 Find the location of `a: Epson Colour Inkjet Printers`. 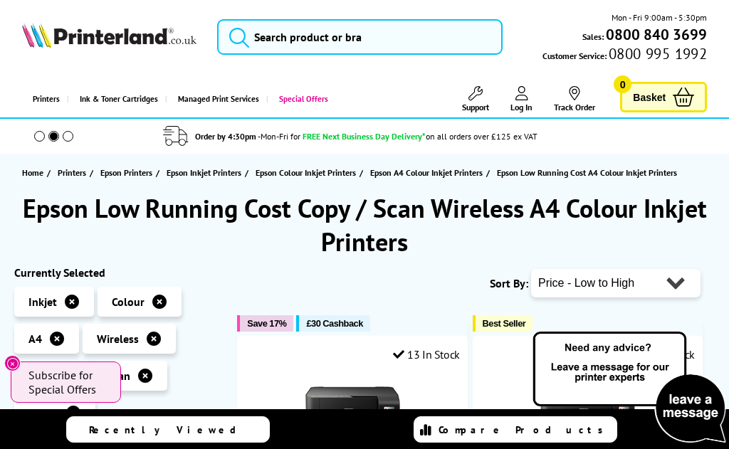

a: Epson Colour Inkjet Printers is located at coordinates (307, 172).